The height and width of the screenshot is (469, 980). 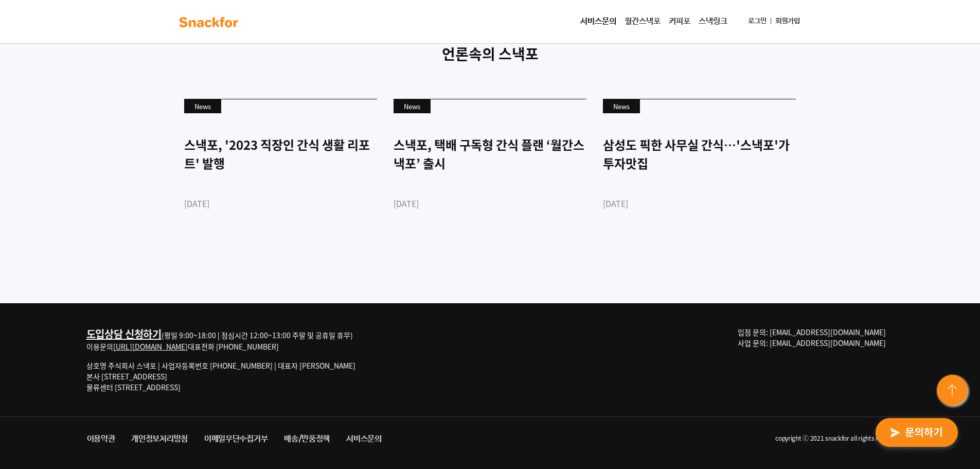 What do you see at coordinates (36, 339) in the screenshot?
I see `a: 홈` at bounding box center [36, 339].